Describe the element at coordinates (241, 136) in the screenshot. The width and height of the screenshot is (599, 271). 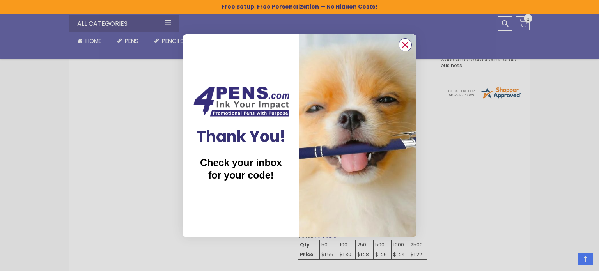
I see `span: Thank You!` at that location.